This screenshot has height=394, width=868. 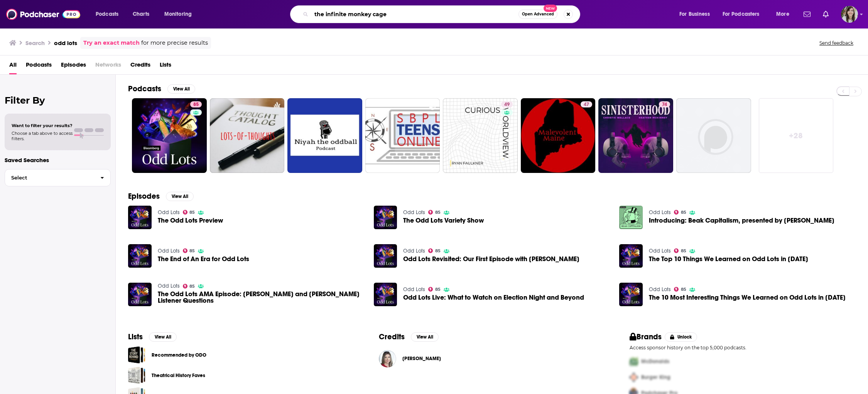 I want to click on img: The 10 Most Interesting Things We Learned on Odd Lots in 2024, so click(x=631, y=295).